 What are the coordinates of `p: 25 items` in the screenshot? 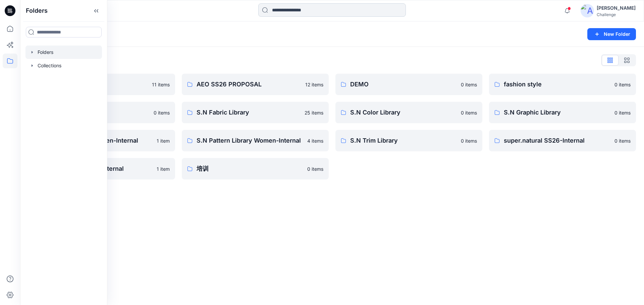 It's located at (314, 113).